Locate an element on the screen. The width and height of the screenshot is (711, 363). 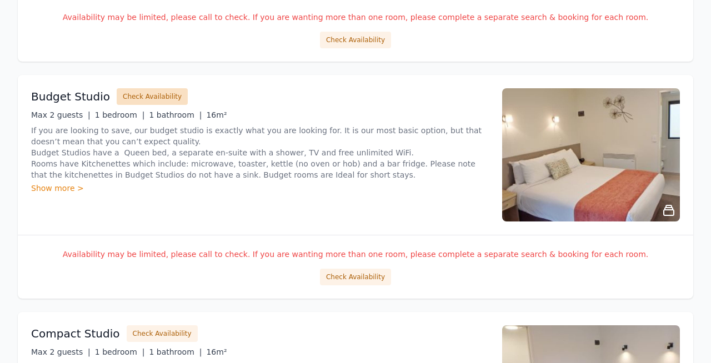
h3: Compact Studio is located at coordinates (76, 334).